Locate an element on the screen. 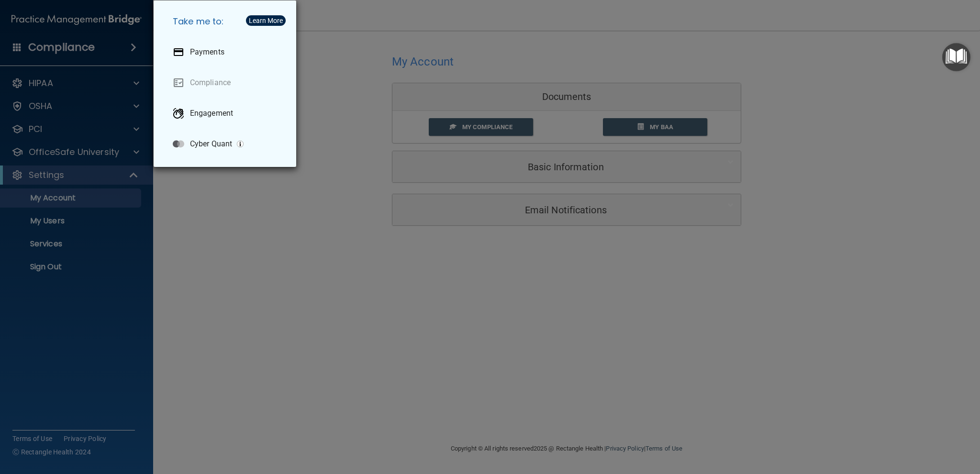 This screenshot has height=474, width=980. a: Payments is located at coordinates (227, 52).